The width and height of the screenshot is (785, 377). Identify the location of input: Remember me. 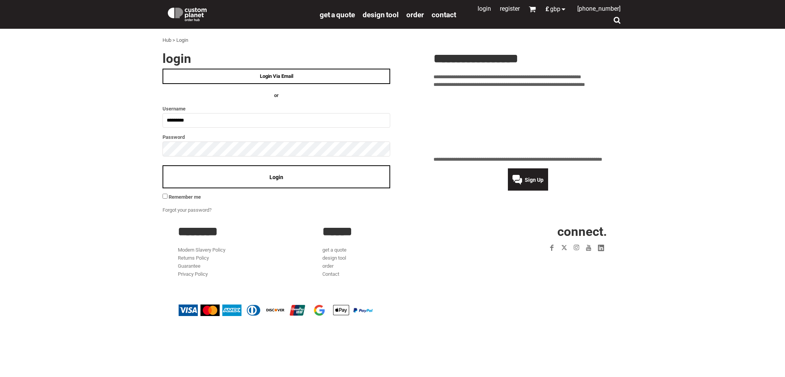
(165, 196).